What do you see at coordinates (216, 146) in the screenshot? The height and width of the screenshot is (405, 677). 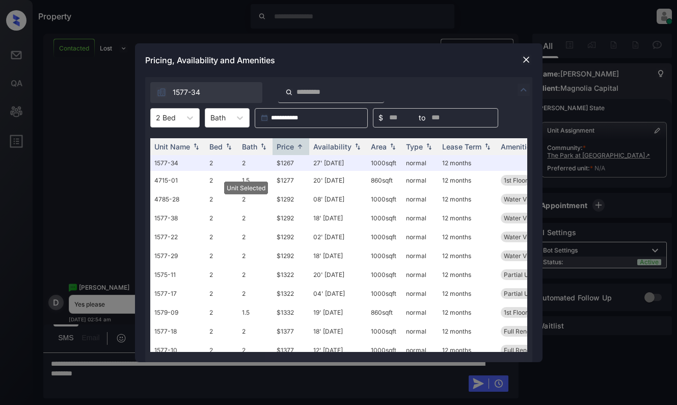 I see `div: Bed` at bounding box center [216, 146].